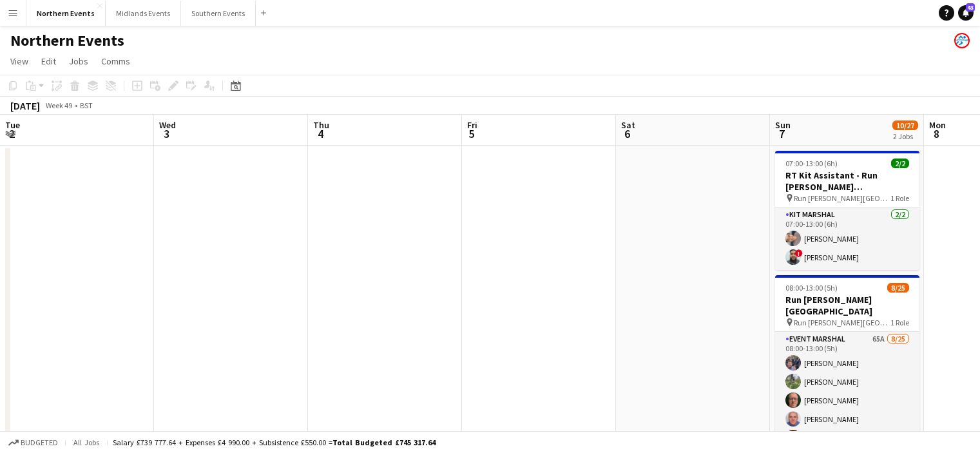 The width and height of the screenshot is (980, 453). Describe the element at coordinates (321, 125) in the screenshot. I see `span: Thu` at that location.